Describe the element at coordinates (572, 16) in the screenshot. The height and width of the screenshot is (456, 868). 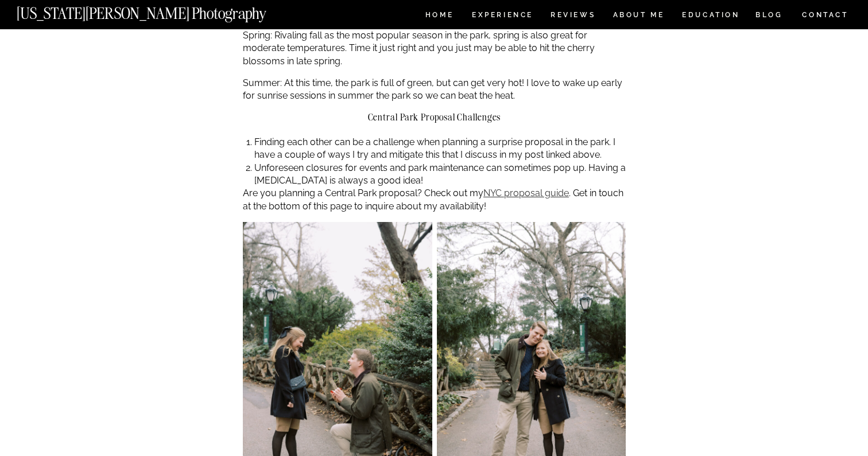
I see `a: REVIEWS` at that location.